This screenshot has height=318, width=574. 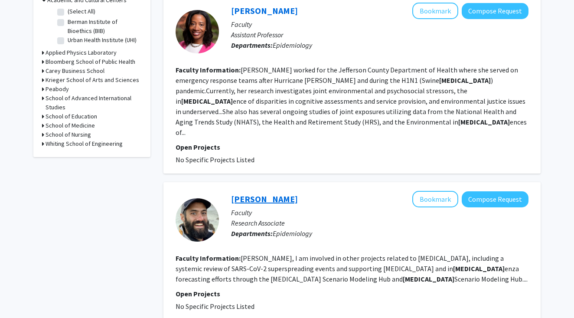 What do you see at coordinates (71, 116) in the screenshot?
I see `h3: School of Education` at bounding box center [71, 116].